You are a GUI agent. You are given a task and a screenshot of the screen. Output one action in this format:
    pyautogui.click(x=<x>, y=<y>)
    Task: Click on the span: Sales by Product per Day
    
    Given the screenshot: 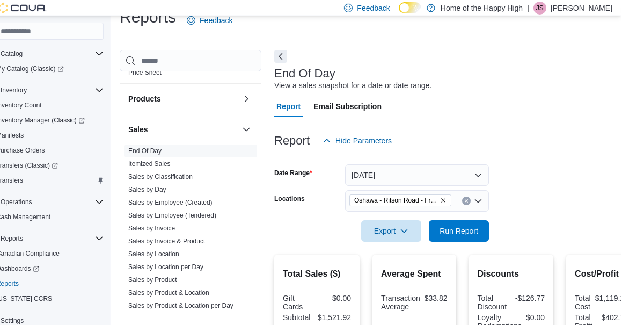 What is the action you would take?
    pyautogui.click(x=188, y=319)
    